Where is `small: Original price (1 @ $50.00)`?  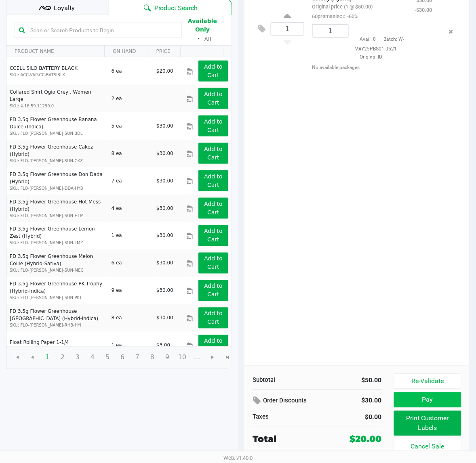 small: Original price (1 @ $50.00) is located at coordinates (343, 7).